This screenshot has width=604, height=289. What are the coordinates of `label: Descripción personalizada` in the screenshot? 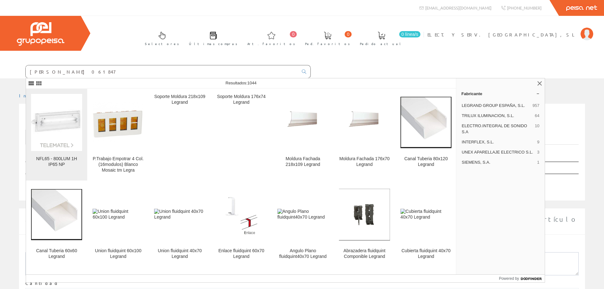 It's located at (81, 247).